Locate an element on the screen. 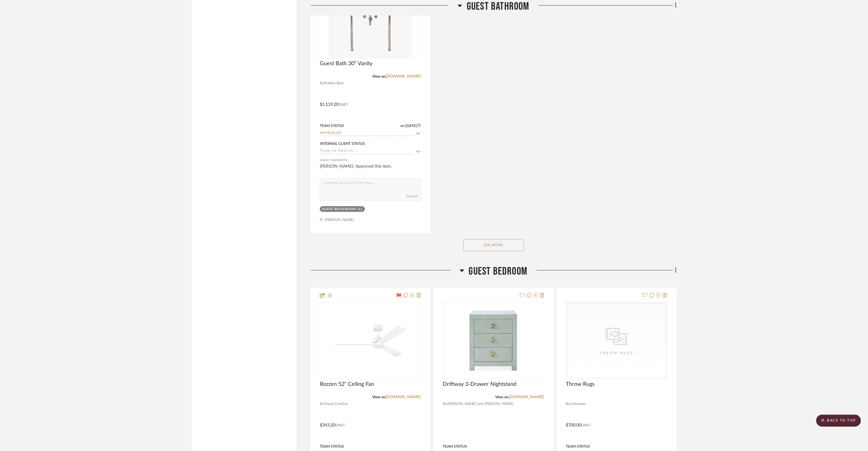 The image size is (868, 451). span: Visual Comfort is located at coordinates (336, 403).